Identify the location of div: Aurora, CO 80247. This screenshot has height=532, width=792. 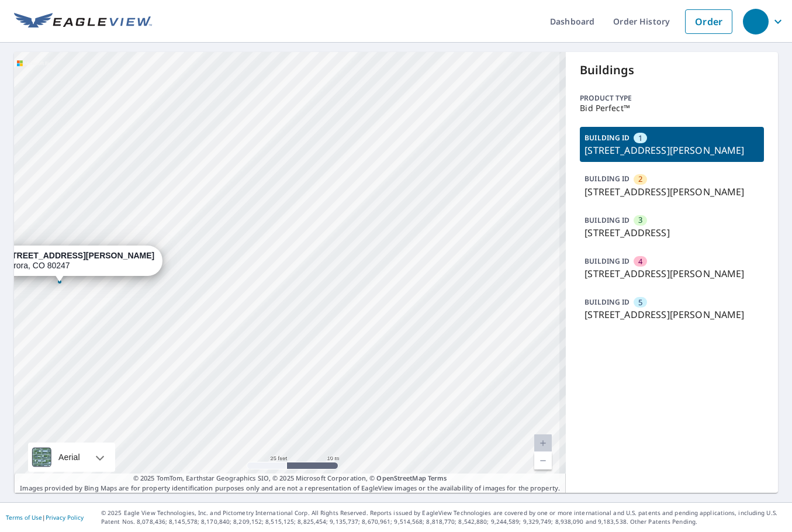
(78, 261).